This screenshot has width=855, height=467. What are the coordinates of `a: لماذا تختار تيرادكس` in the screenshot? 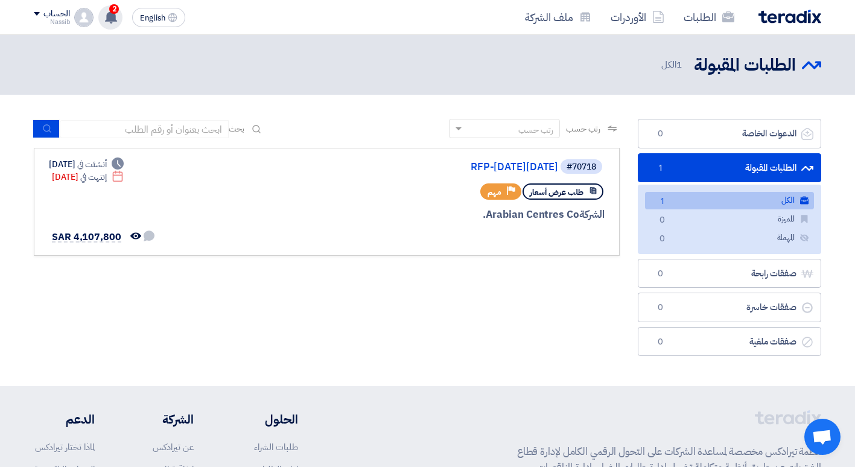 It's located at (65, 447).